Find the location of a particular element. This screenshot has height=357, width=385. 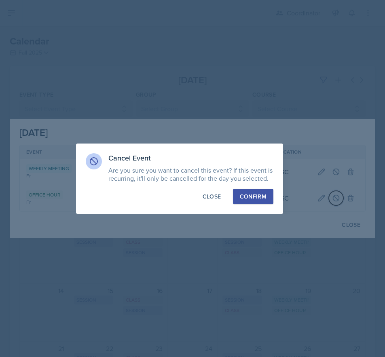

p: Are you sure you want to cancel this event? If this event is recurring, it'll only be cancelled f... is located at coordinates (191, 174).